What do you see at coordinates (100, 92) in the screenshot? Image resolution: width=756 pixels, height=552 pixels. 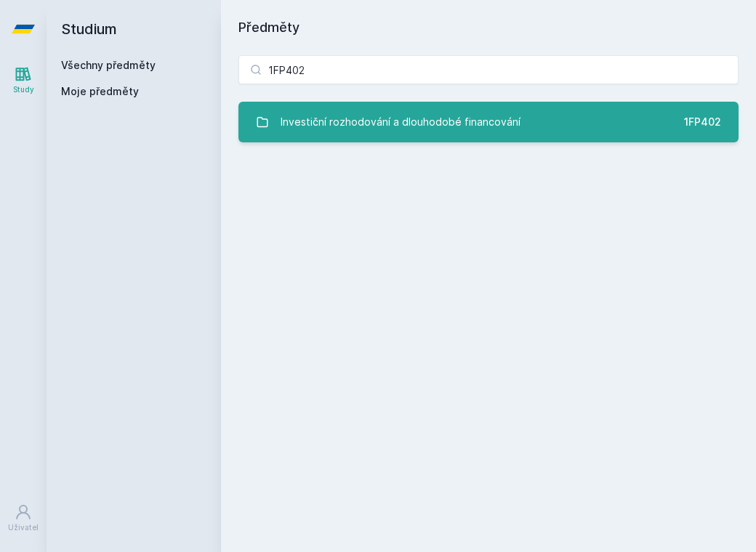 I see `span: Moje předměty` at bounding box center [100, 92].